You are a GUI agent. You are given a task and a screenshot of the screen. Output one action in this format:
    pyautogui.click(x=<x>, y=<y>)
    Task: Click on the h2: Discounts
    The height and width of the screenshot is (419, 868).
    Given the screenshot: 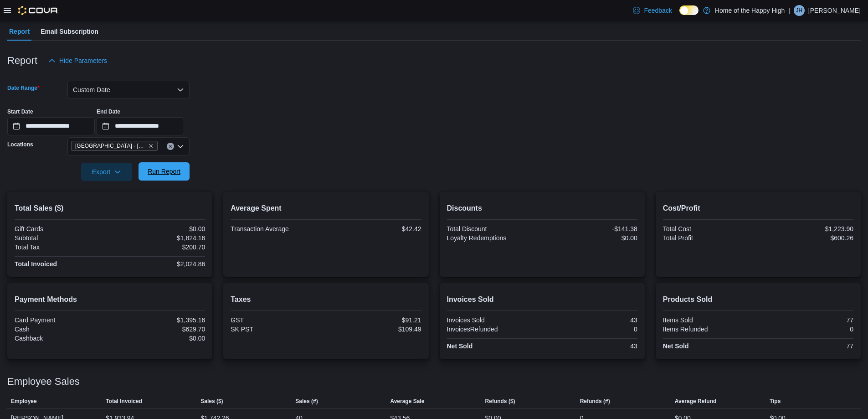 What is the action you would take?
    pyautogui.click(x=542, y=208)
    